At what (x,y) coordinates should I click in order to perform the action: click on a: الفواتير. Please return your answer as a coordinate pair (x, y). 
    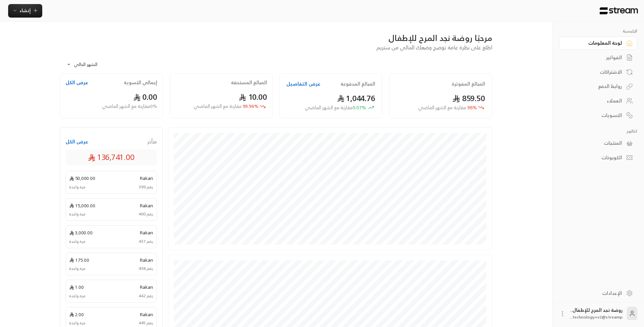
    Looking at the image, I should click on (598, 58).